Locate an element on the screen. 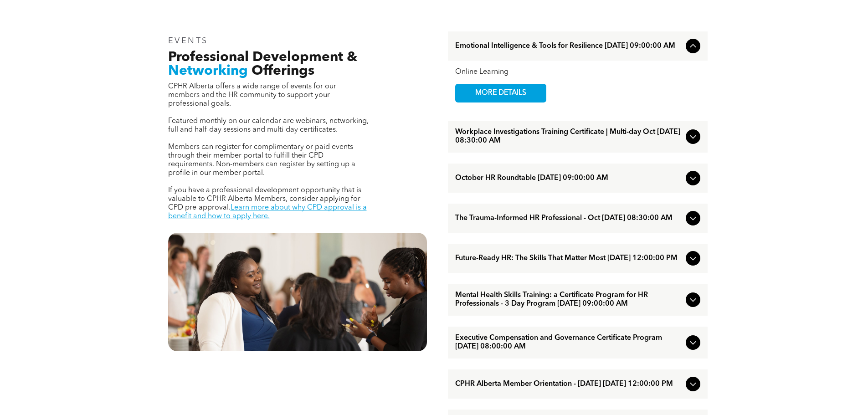 The height and width of the screenshot is (415, 868). a: MORE DETAILS is located at coordinates (501, 93).